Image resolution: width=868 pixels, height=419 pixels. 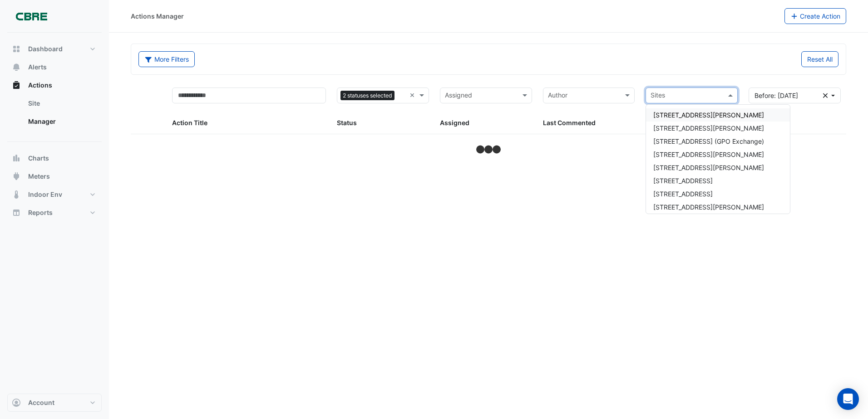 I want to click on button: Actions, so click(x=55, y=86).